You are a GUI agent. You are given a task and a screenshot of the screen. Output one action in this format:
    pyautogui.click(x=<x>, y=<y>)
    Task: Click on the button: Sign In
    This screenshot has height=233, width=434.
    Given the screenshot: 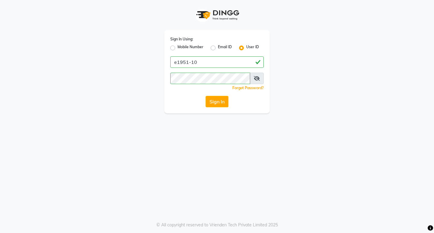 What is the action you would take?
    pyautogui.click(x=217, y=102)
    